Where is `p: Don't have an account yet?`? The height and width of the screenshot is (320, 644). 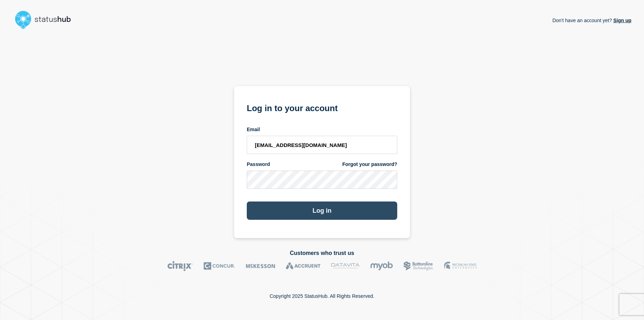 p: Don't have an account yet? is located at coordinates (592, 21).